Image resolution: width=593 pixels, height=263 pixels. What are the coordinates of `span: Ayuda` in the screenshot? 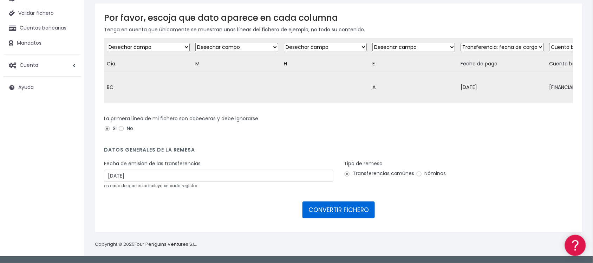 It's located at (26, 87).